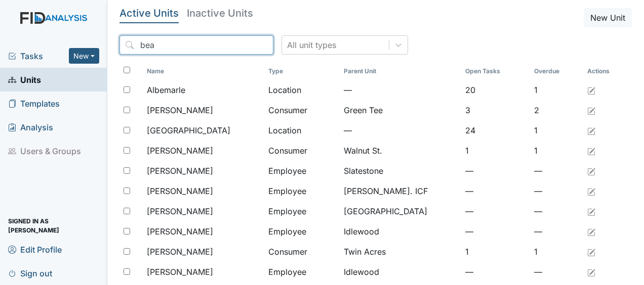 The height and width of the screenshot is (285, 644). I want to click on span: Units, so click(24, 79).